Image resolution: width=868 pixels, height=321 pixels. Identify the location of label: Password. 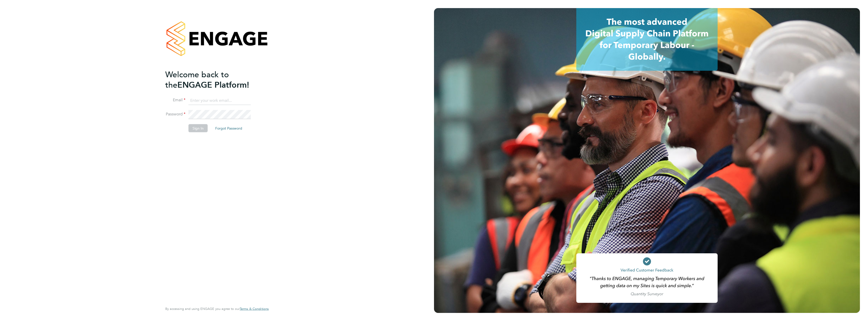
(175, 114).